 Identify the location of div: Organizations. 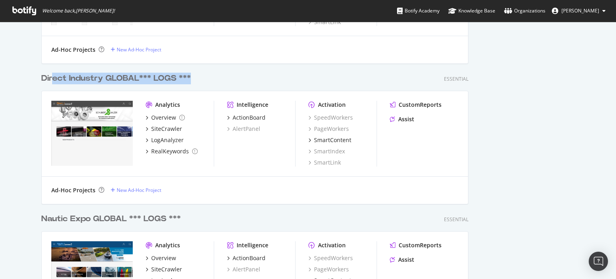
(525, 11).